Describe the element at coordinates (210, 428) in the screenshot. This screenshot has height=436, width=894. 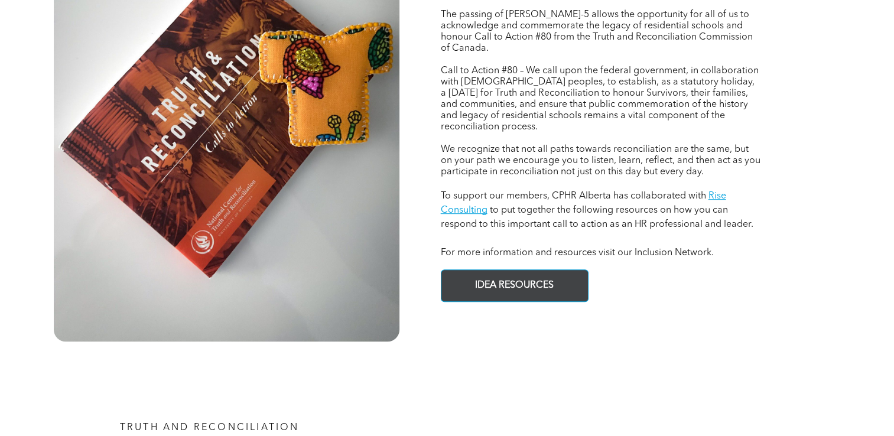
I see `span: Truth and Reconciliation` at that location.